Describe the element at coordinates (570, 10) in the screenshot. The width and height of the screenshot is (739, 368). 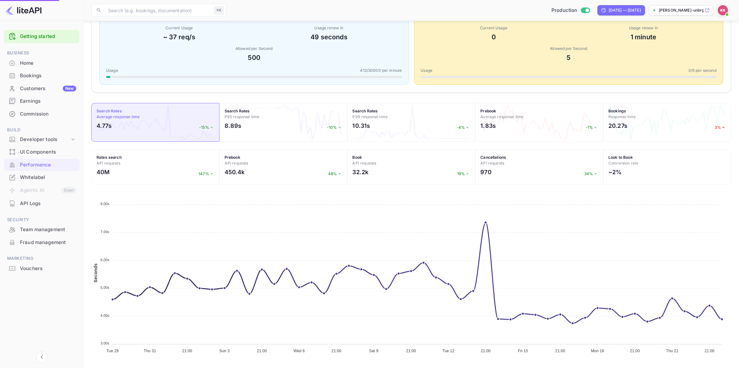
I see `div: Switch to Sandbox mode` at that location.